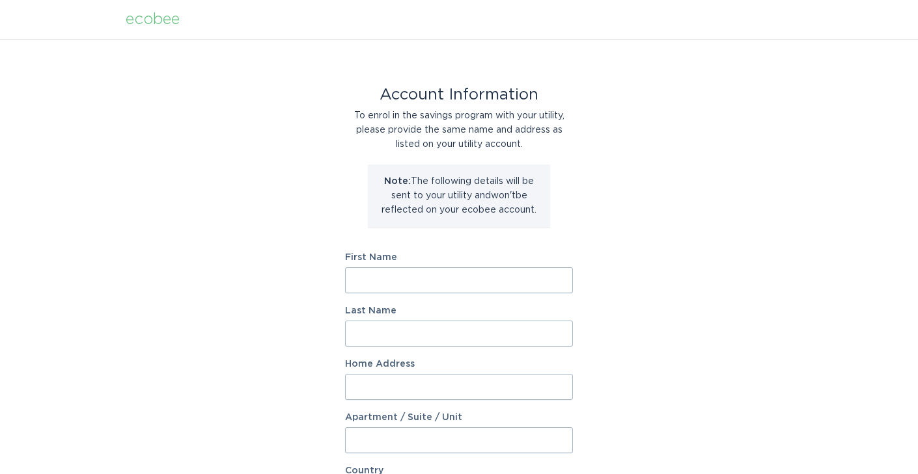  Describe the element at coordinates (459, 311) in the screenshot. I see `label: Last Name` at that location.